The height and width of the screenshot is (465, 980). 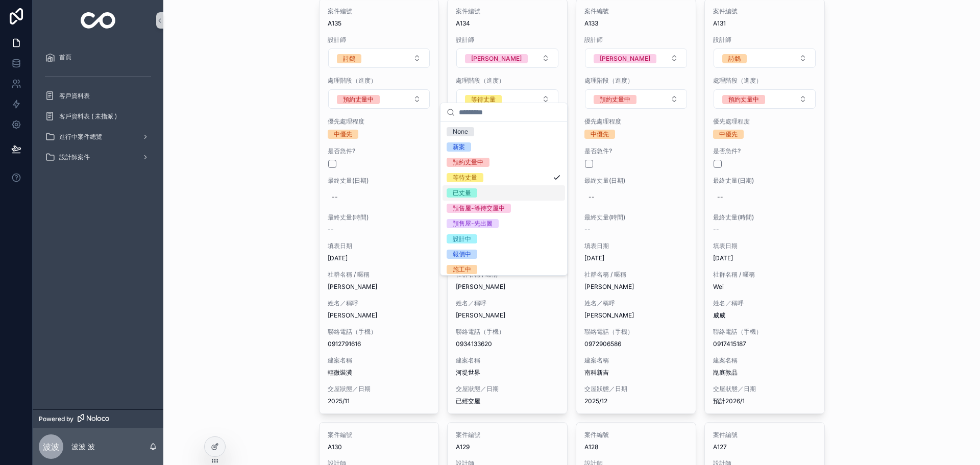 I want to click on a: 進行中案件總覽, so click(x=98, y=137).